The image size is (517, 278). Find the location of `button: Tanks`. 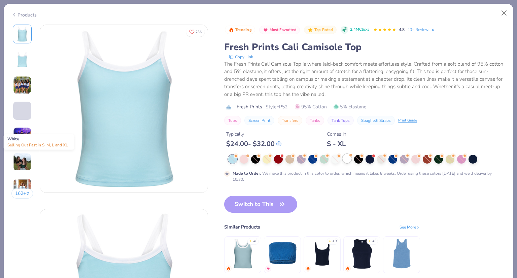

button: Tanks is located at coordinates (315, 121).